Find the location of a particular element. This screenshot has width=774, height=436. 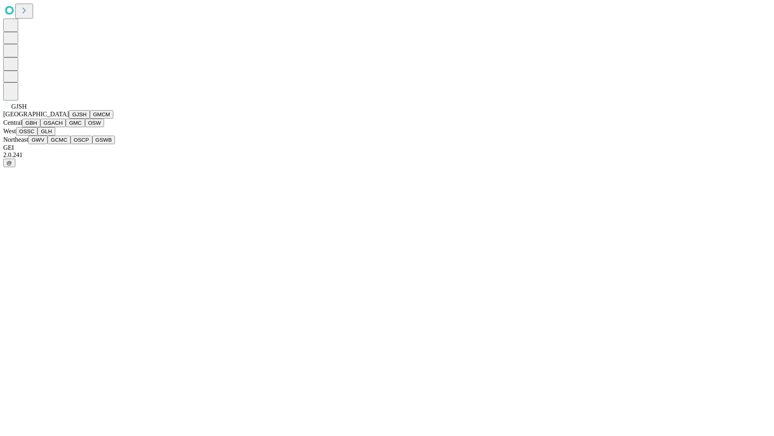

button: GSACH is located at coordinates (53, 123).